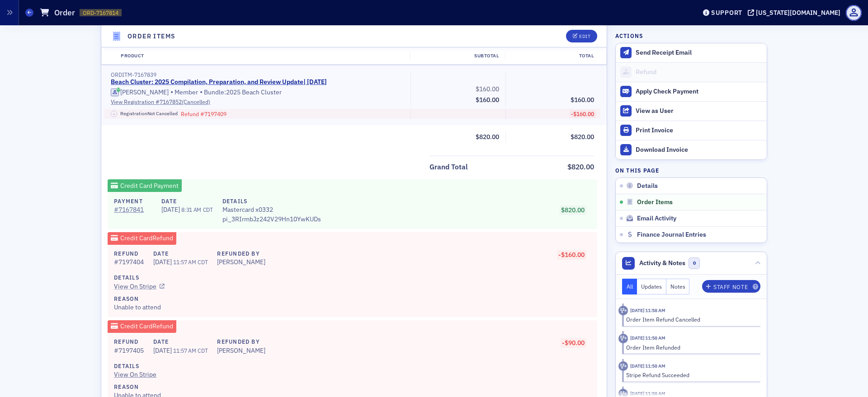 The height and width of the screenshot is (397, 868). What do you see at coordinates (699, 53) in the screenshot?
I see `div: Send Receipt Email` at bounding box center [699, 53].